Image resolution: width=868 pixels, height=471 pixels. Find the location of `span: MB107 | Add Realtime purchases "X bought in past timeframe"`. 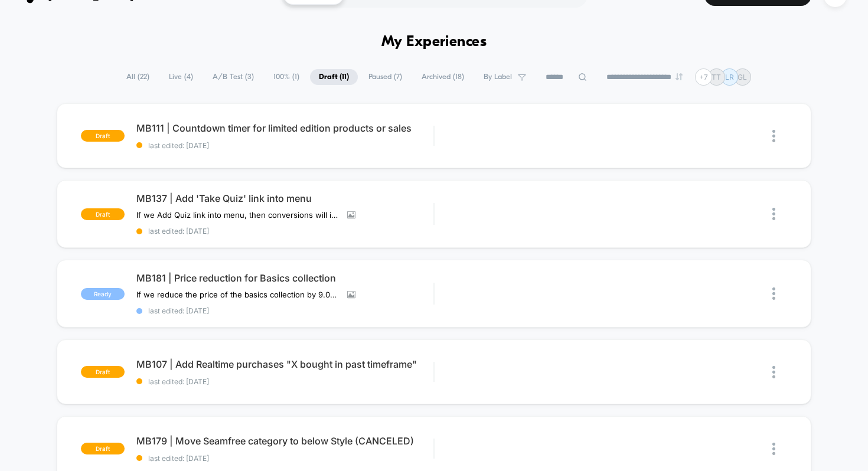

span: MB107 | Add Realtime purchases "X bought in past timeframe" is located at coordinates (285, 364).